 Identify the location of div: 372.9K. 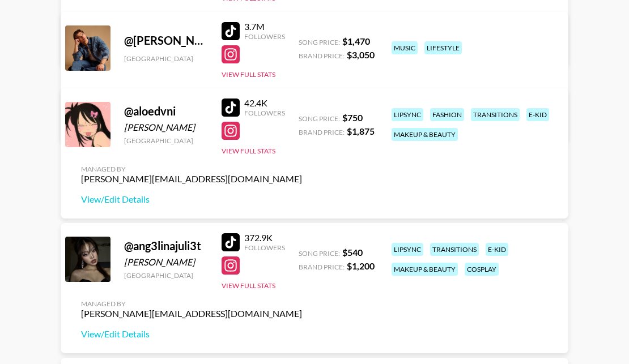
(265, 238).